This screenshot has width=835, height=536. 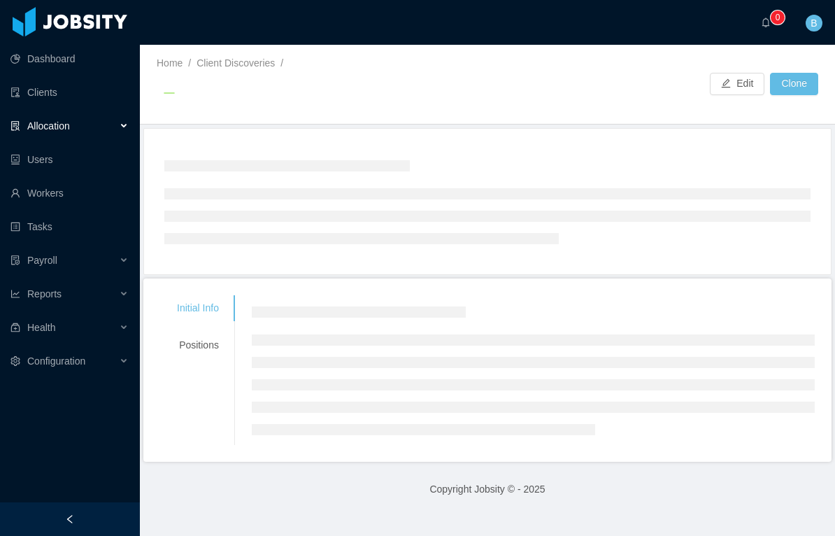 I want to click on span: B, so click(x=814, y=23).